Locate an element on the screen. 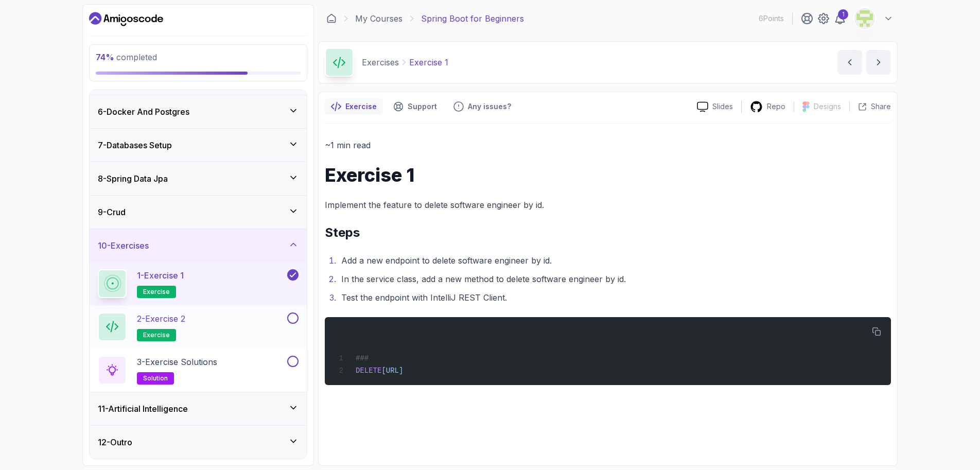 The width and height of the screenshot is (980, 470). li: Test the endpoint with IntelliJ REST Client. is located at coordinates (614, 298).